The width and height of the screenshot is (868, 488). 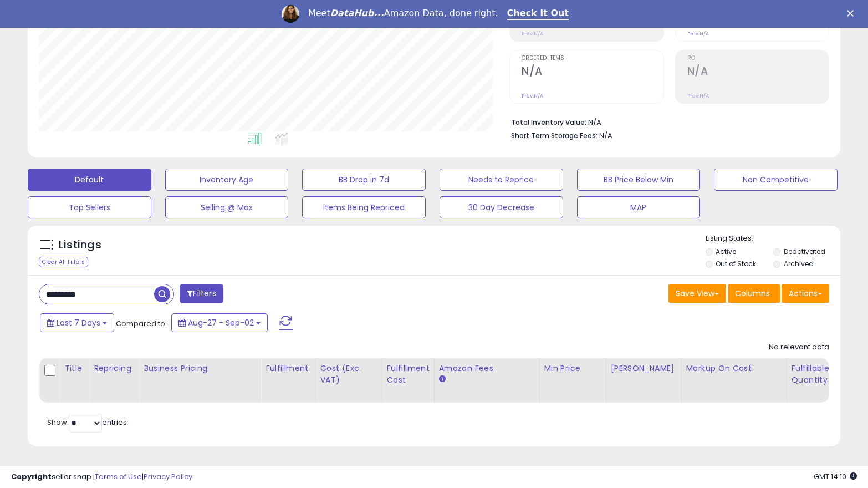 I want to click on button: Top Sellers, so click(x=89, y=207).